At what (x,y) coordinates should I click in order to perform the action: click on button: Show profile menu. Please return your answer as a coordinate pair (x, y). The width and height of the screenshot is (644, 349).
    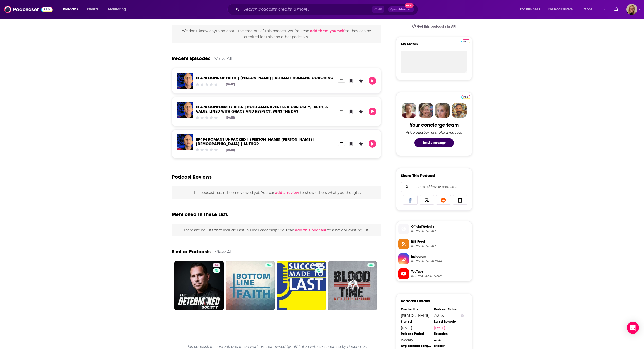
    Looking at the image, I should click on (631, 9).